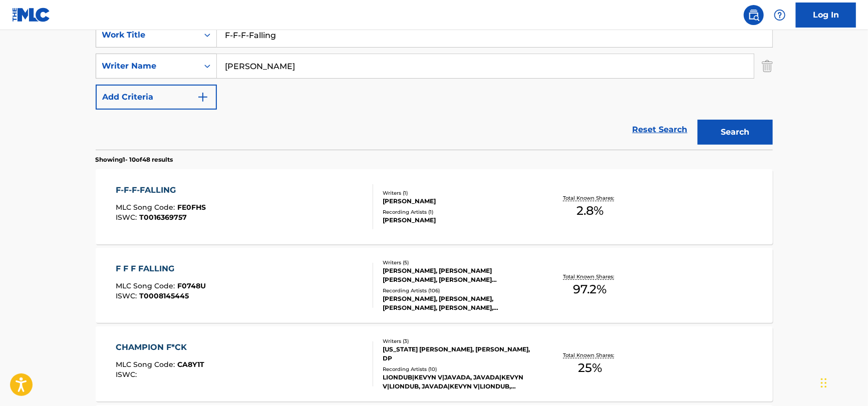  I want to click on a: Log In, so click(826, 15).